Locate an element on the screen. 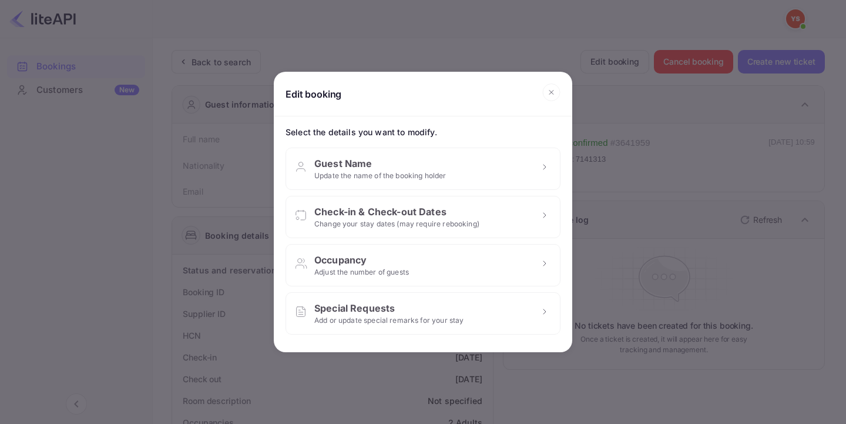 This screenshot has width=846, height=424. div: Select the details you want to modify. is located at coordinates (423, 132).